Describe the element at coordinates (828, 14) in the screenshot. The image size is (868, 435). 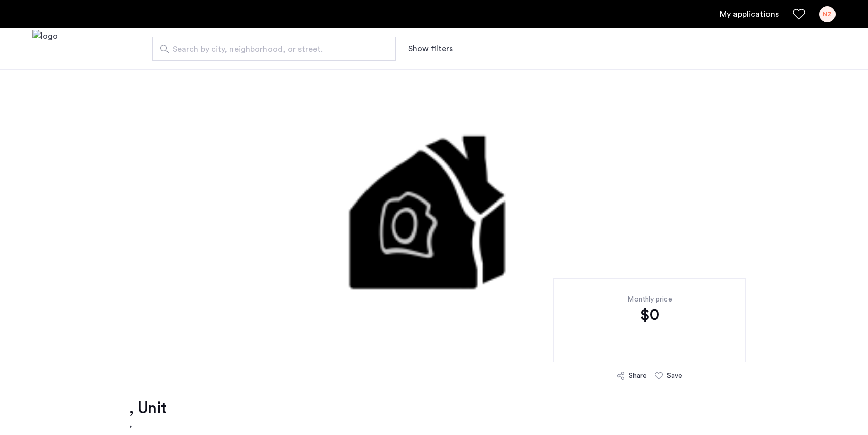
I see `div: NZ` at that location.